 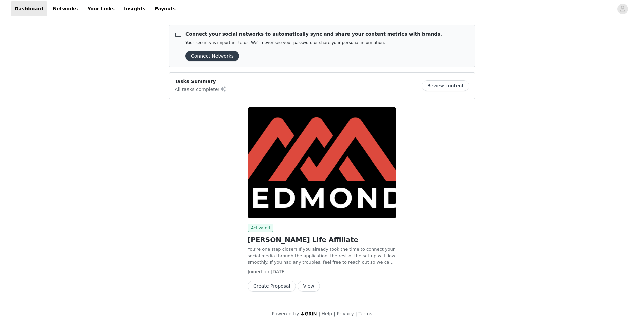 What do you see at coordinates (314, 43) in the screenshot?
I see `p: Your security is important to us. We’ll never see your password or share your personal information.` at bounding box center [314, 43].